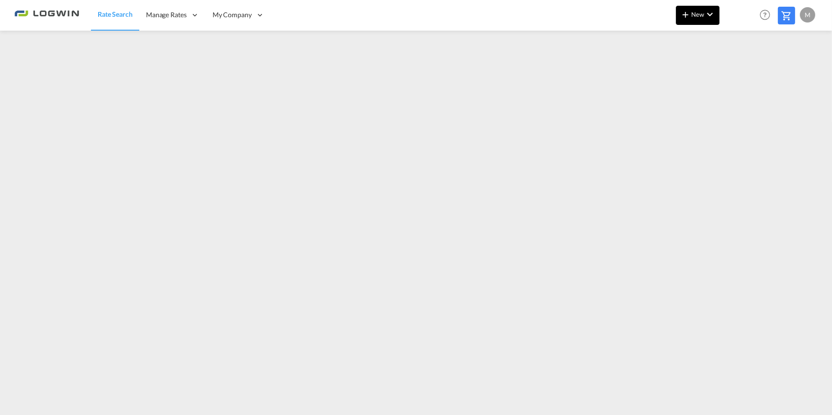 The image size is (832, 415). What do you see at coordinates (166, 15) in the screenshot?
I see `span: Manage Rates` at bounding box center [166, 15].